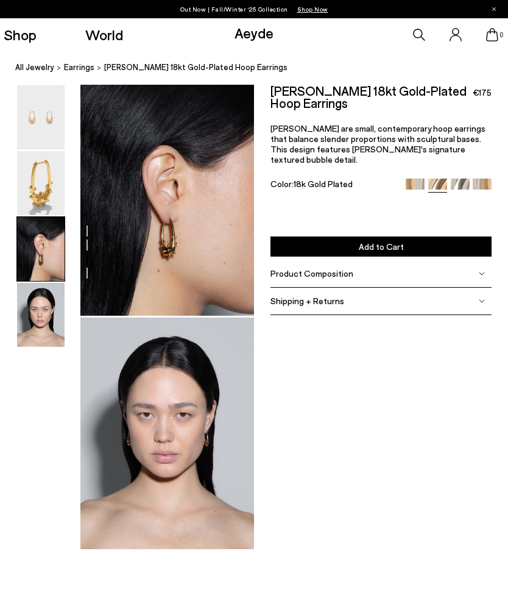  Describe the element at coordinates (79, 67) in the screenshot. I see `span: earrings` at that location.